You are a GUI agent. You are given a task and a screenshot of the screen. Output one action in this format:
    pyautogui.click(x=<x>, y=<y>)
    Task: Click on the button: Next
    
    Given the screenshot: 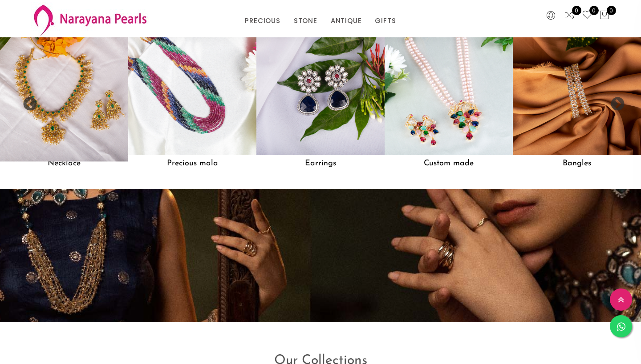 What is the action you would take?
    pyautogui.click(x=614, y=101)
    